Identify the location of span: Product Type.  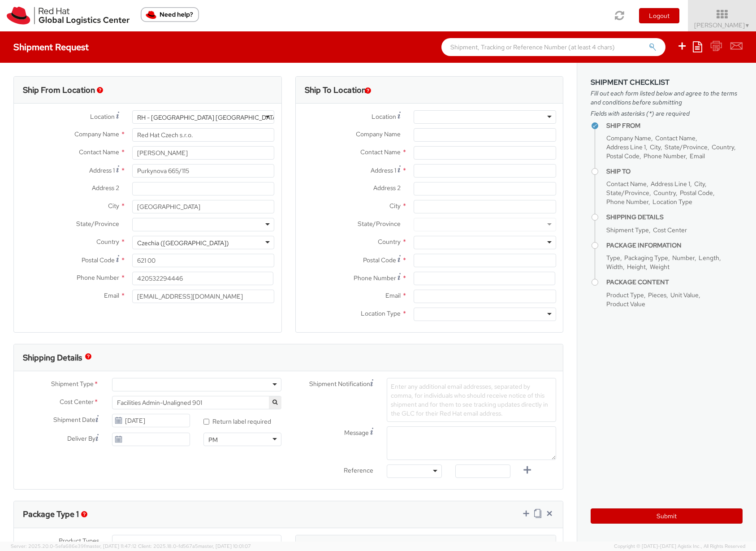
(625, 295).